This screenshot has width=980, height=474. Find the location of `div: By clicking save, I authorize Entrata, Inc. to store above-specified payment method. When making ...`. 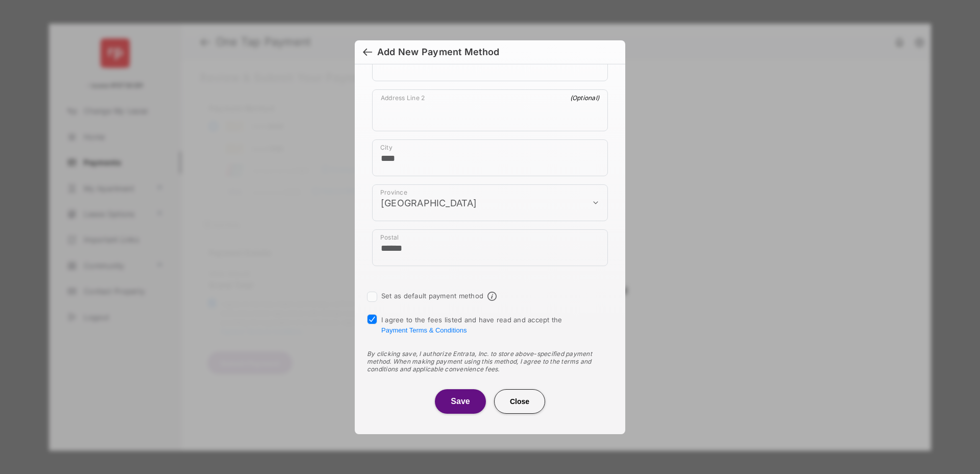

div: By clicking save, I authorize Entrata, Inc. to store above-specified payment method. When making ... is located at coordinates (490, 361).